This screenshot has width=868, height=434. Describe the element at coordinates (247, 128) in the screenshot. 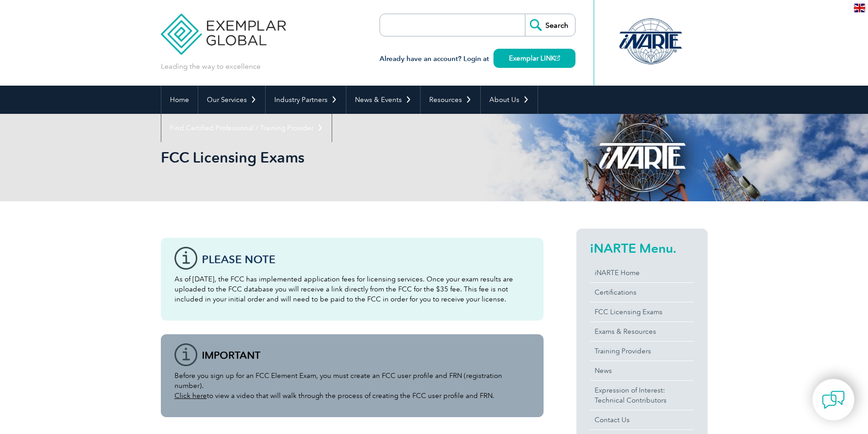

I see `a: Find Certified Professional / Training Provider` at that location.